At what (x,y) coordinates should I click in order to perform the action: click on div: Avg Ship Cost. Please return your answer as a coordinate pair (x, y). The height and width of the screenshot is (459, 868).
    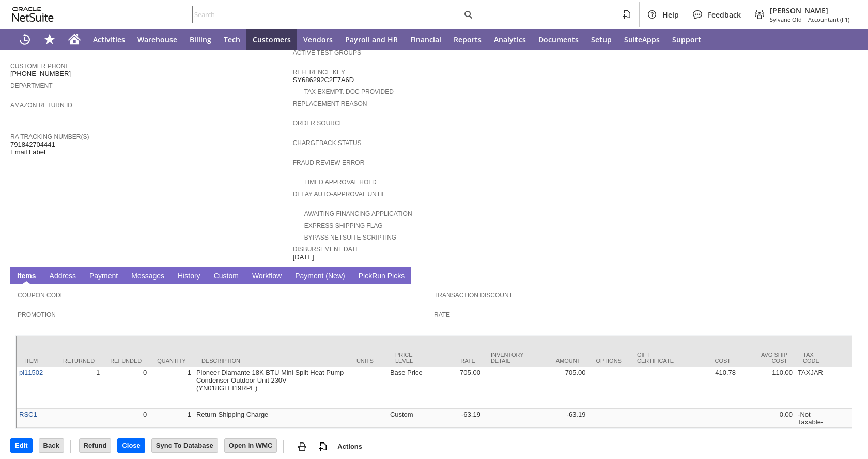
    Looking at the image, I should click on (766, 357).